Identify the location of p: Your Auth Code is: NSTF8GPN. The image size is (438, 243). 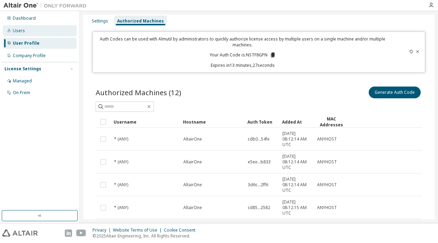
(243, 55).